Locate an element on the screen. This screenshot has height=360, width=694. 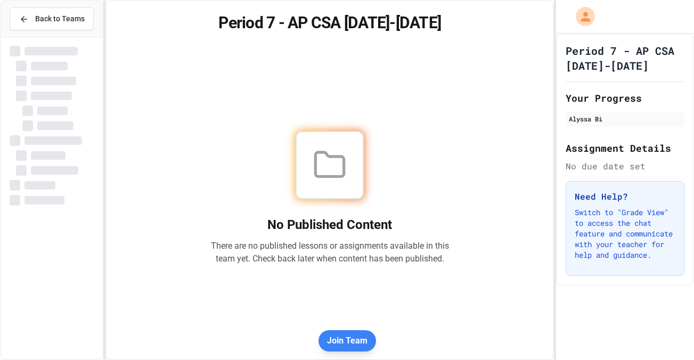
div: No due date set is located at coordinates (625, 166).